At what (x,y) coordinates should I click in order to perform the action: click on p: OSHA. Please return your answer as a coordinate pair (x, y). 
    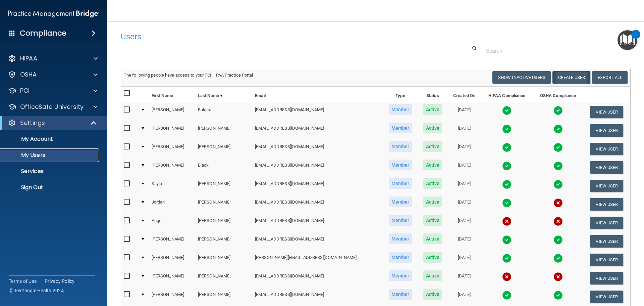
    Looking at the image, I should click on (29, 74).